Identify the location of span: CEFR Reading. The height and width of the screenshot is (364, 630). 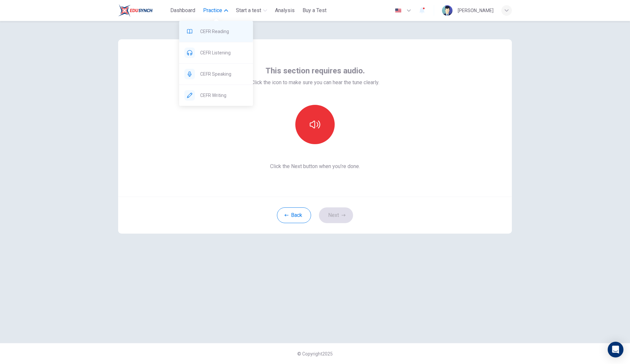
(224, 31).